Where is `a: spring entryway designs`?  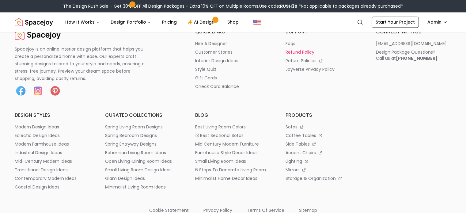 a: spring entryway designs is located at coordinates (143, 144).